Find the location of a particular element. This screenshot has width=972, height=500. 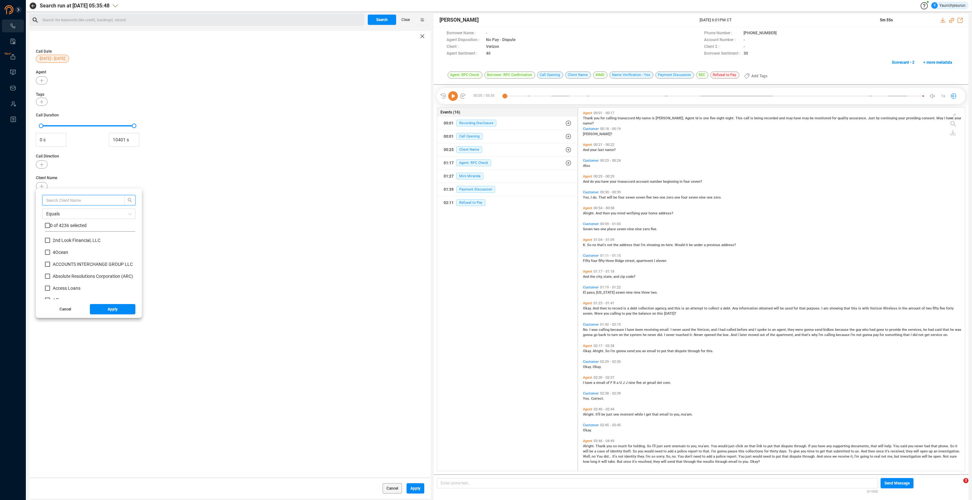

span: showing is located at coordinates (837, 308).